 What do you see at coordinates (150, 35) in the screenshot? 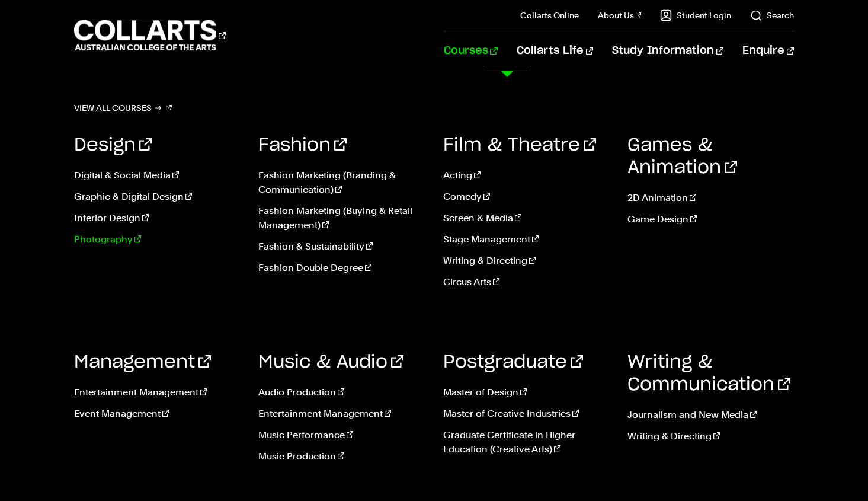
I see `div: Go to homepage` at bounding box center [150, 35].